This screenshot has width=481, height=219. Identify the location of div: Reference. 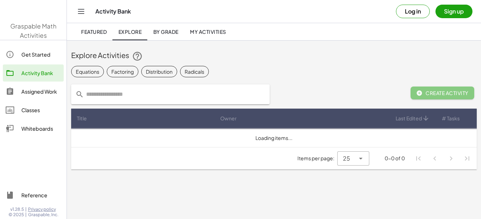
(41, 195).